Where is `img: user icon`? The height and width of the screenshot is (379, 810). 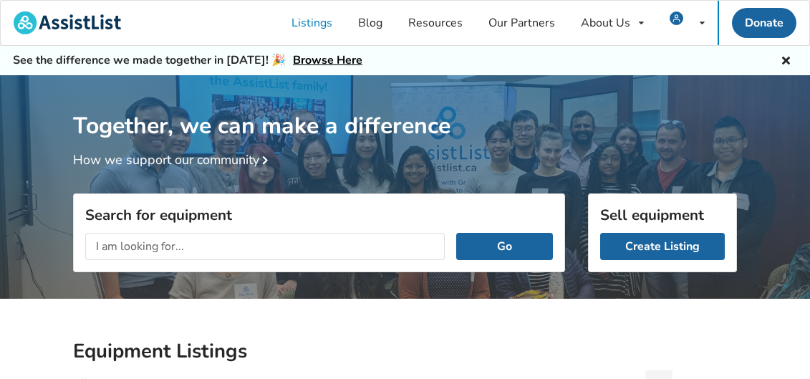 img: user icon is located at coordinates (676, 18).